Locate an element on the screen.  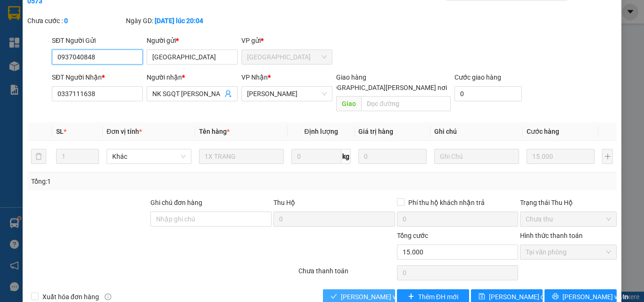
div: VP gửi is located at coordinates (287, 40).